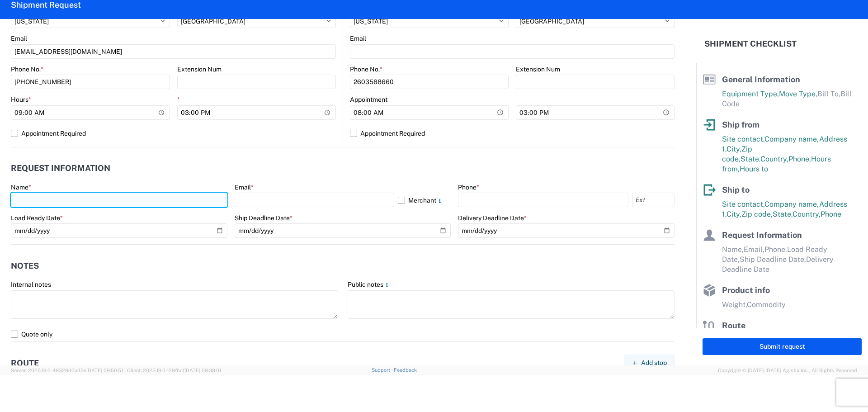 The width and height of the screenshot is (868, 412). What do you see at coordinates (751, 44) in the screenshot?
I see `h2: Shipment Checklist` at bounding box center [751, 44].